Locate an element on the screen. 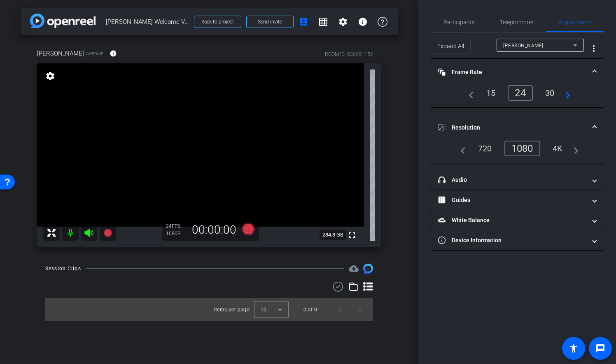 The width and height of the screenshot is (616, 364). div: 4K is located at coordinates (557, 149).